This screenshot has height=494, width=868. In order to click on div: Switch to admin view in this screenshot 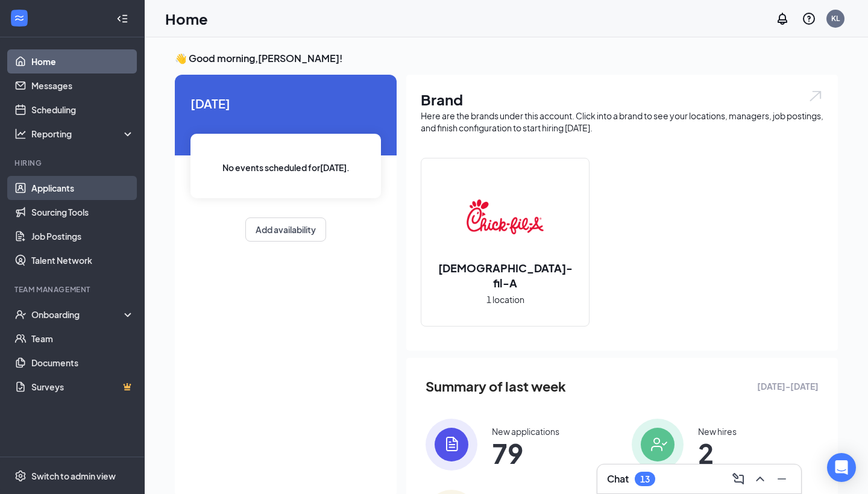, I will do `click(74, 476)`.